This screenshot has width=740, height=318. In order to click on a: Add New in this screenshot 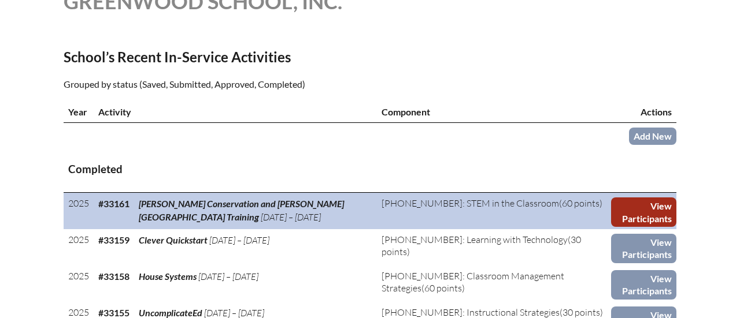, I will do `click(652, 136)`.